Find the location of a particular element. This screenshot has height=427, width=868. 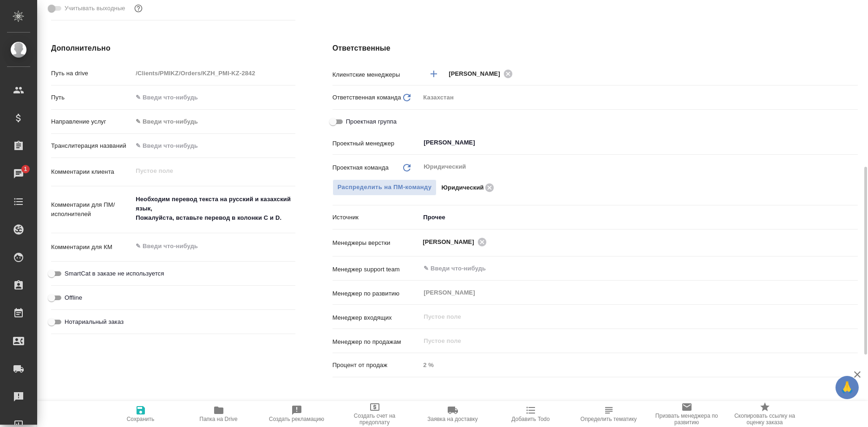

span: Папка на Drive is located at coordinates (219, 419).